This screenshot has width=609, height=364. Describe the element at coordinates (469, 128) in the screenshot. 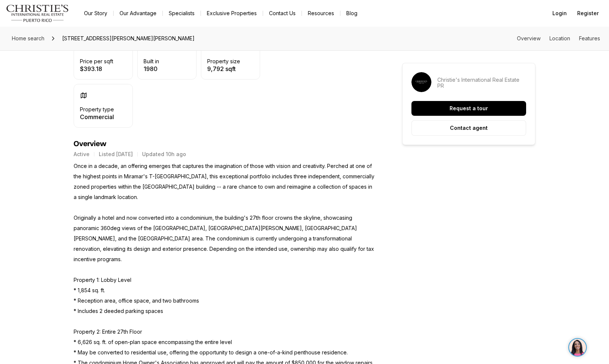

I see `p: Contact agent` at that location.